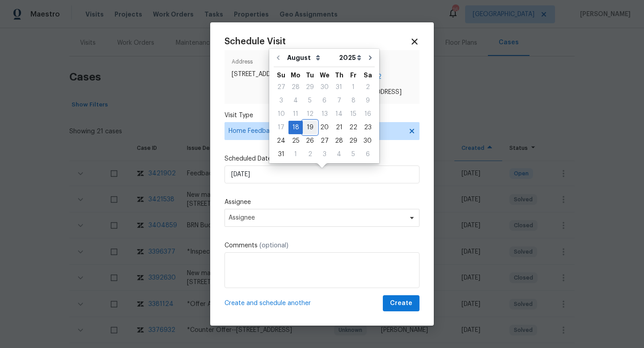 This screenshot has width=644, height=348. I want to click on div: 3, so click(324, 154).